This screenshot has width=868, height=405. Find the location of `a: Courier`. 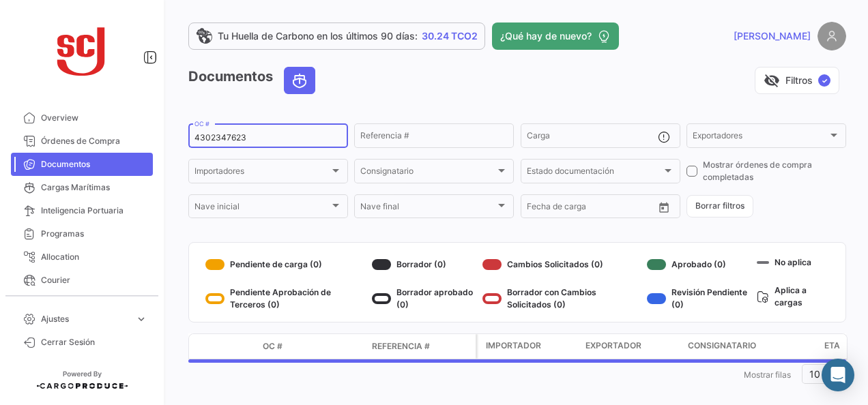

a: Courier is located at coordinates (82, 280).